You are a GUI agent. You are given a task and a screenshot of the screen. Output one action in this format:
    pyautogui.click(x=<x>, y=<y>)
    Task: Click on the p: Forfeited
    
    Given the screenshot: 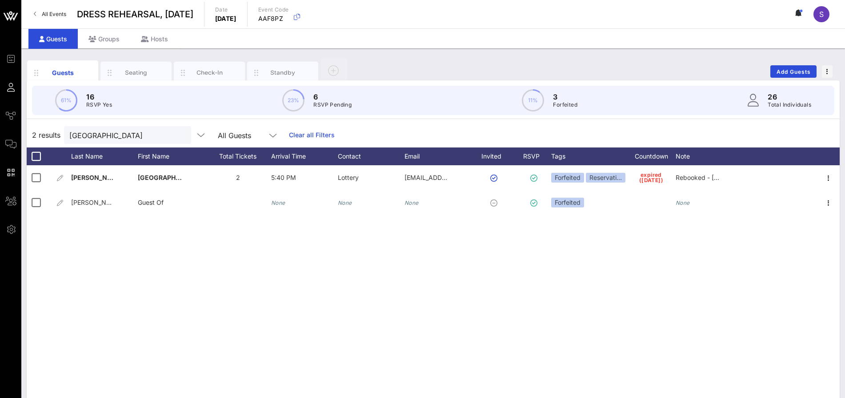 What is the action you would take?
    pyautogui.click(x=565, y=105)
    